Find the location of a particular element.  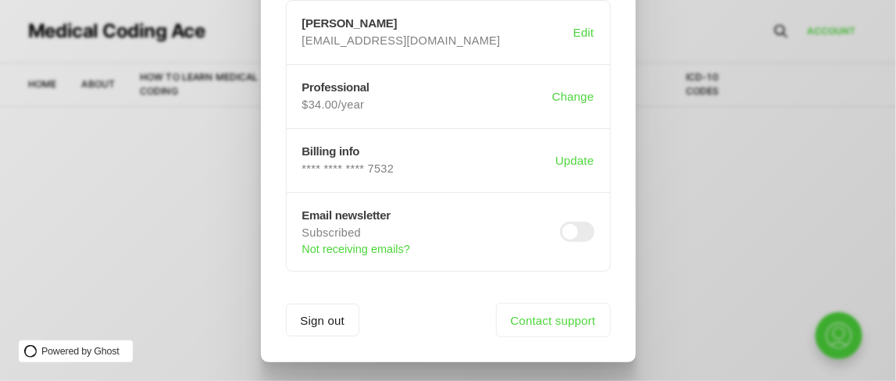

p: Subscribed is located at coordinates (428, 241).